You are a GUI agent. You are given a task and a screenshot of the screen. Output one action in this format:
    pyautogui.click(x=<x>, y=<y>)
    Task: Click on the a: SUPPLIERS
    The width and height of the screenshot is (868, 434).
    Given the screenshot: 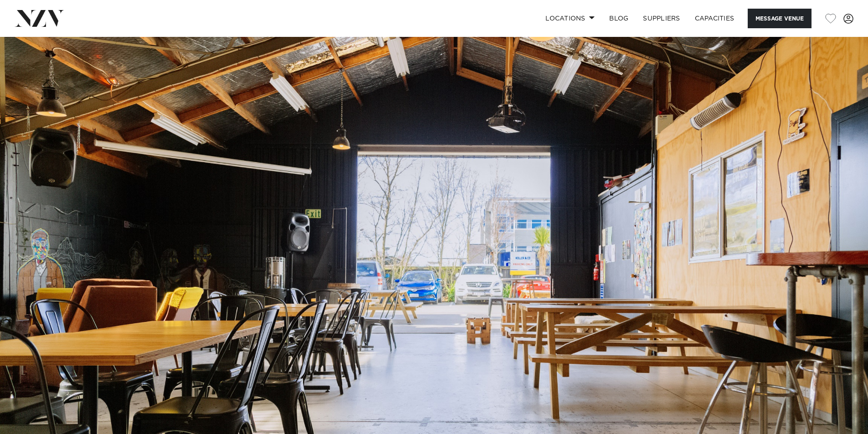 What is the action you would take?
    pyautogui.click(x=662, y=18)
    